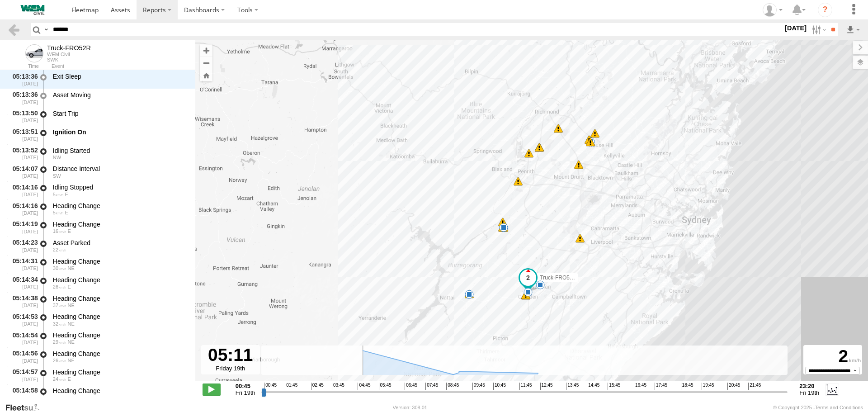 The width and height of the screenshot is (868, 412). Describe the element at coordinates (120, 77) in the screenshot. I see `div: Exit Sleep` at that location.